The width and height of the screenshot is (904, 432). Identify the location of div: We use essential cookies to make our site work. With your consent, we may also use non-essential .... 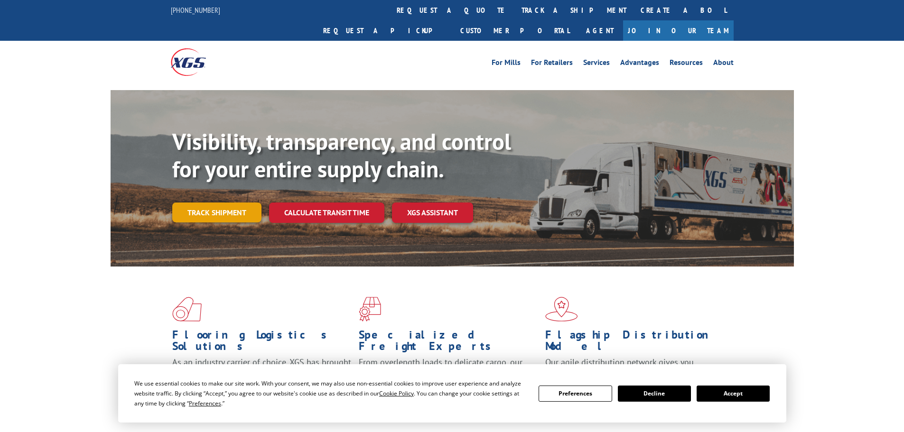
(331, 393).